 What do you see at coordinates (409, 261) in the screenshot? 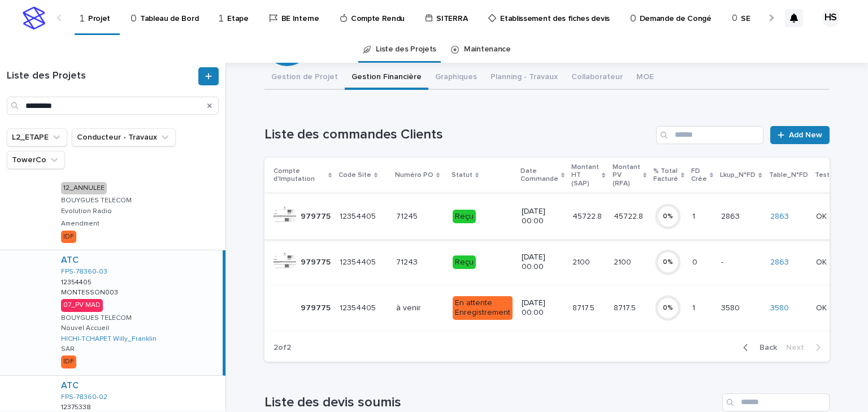
I see `p: 71243` at bounding box center [409, 261].